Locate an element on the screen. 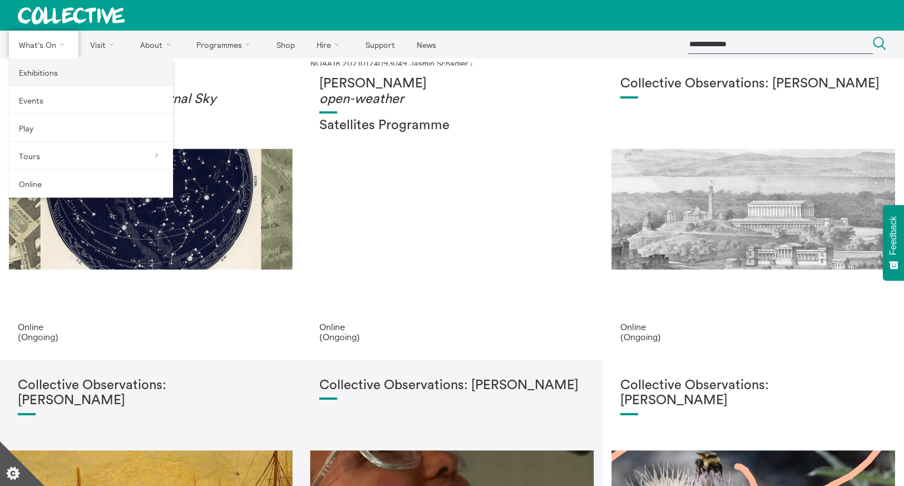 This screenshot has width=904, height=486. a: Shop is located at coordinates (285, 45).